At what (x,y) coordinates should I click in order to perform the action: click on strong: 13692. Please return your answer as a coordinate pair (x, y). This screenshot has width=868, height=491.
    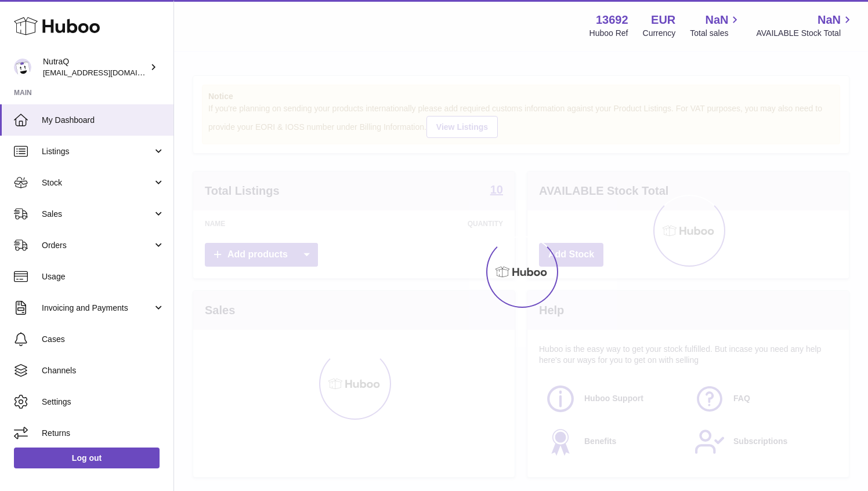
    Looking at the image, I should click on (612, 20).